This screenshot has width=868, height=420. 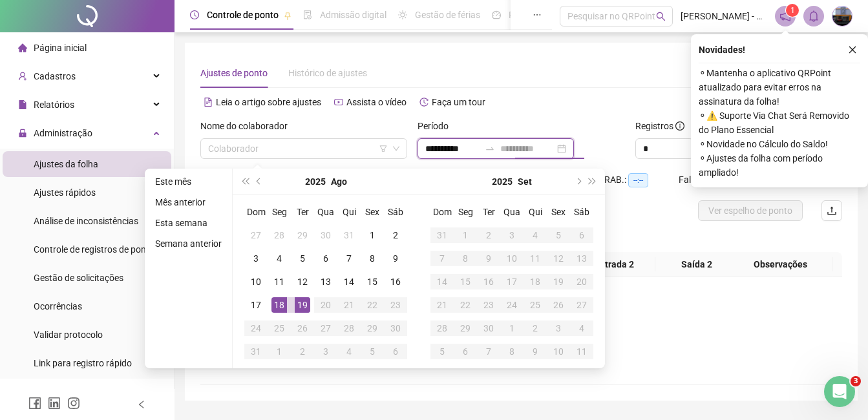 I want to click on span: Ajustes da folha, so click(x=66, y=164).